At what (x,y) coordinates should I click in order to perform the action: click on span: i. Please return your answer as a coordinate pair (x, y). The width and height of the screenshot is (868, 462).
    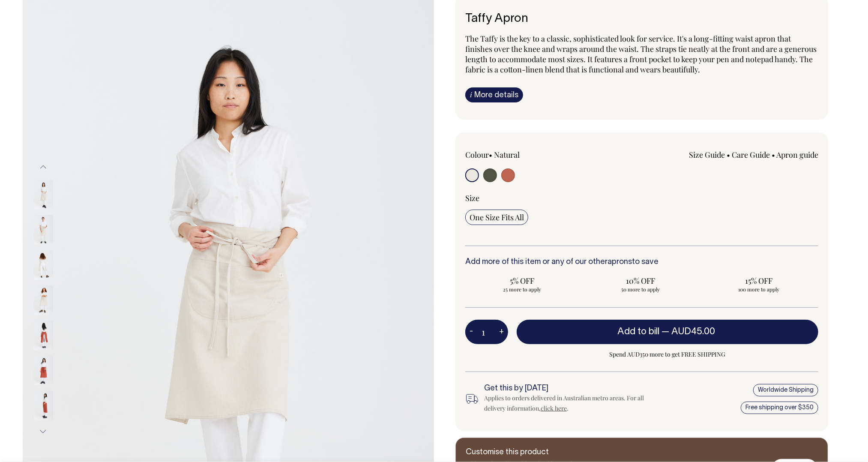
    Looking at the image, I should click on (471, 94).